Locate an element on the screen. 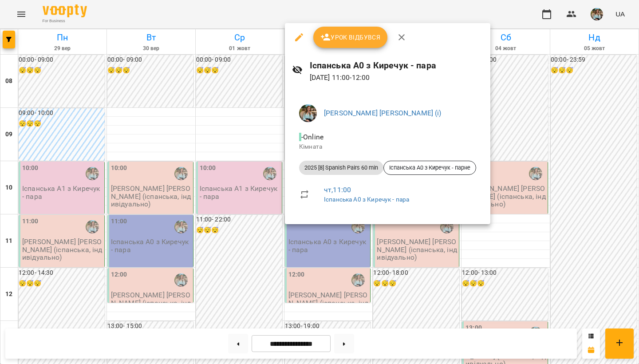 The height and width of the screenshot is (364, 639). span: - Online is located at coordinates (312, 137).